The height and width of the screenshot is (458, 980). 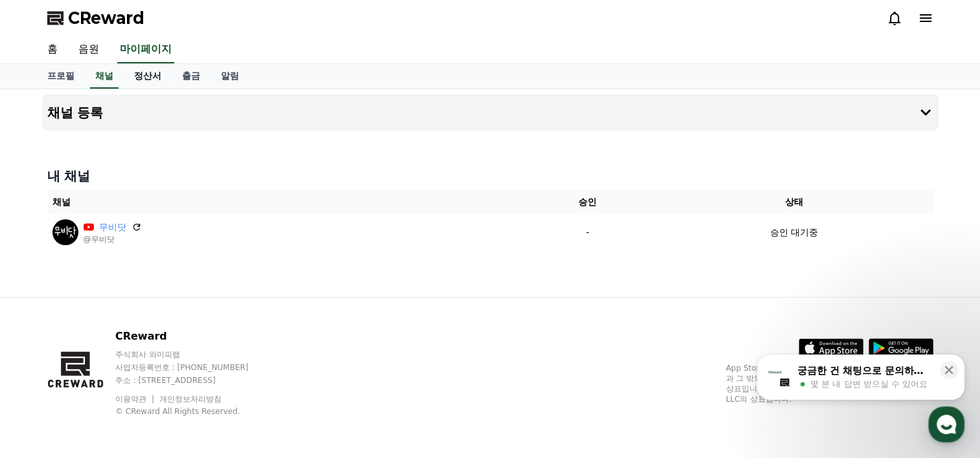 What do you see at coordinates (126, 367) in the screenshot?
I see `a: 대화` at bounding box center [126, 367].